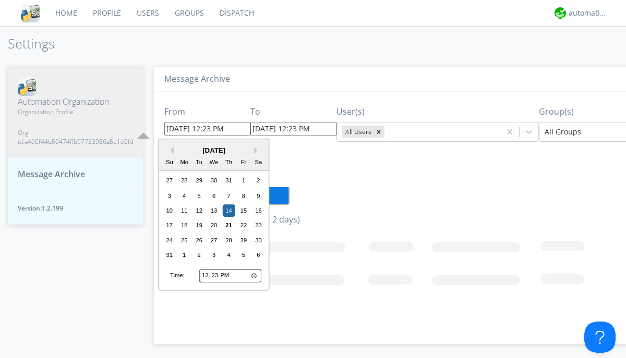 This screenshot has width=626, height=358. Describe the element at coordinates (214, 196) in the screenshot. I see `div: Choose Wednesday, August 6th, 2025` at that location.